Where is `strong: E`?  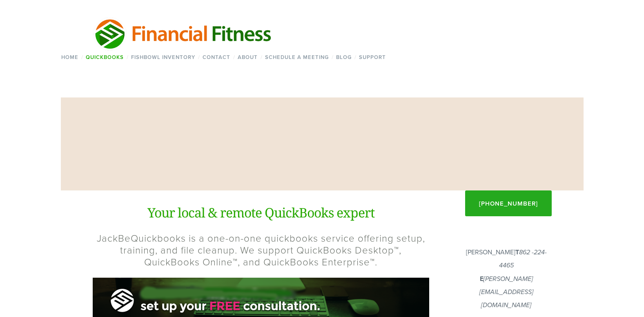 strong: E is located at coordinates (481, 278).